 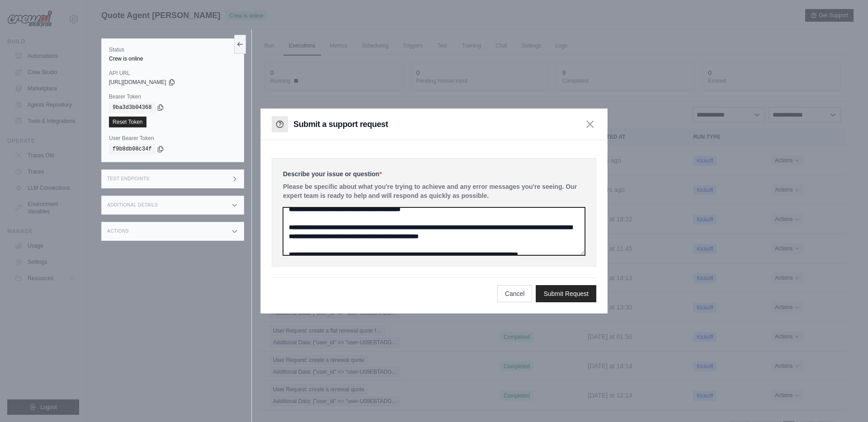 What do you see at coordinates (566, 294) in the screenshot?
I see `button: Submit Request` at bounding box center [566, 294].